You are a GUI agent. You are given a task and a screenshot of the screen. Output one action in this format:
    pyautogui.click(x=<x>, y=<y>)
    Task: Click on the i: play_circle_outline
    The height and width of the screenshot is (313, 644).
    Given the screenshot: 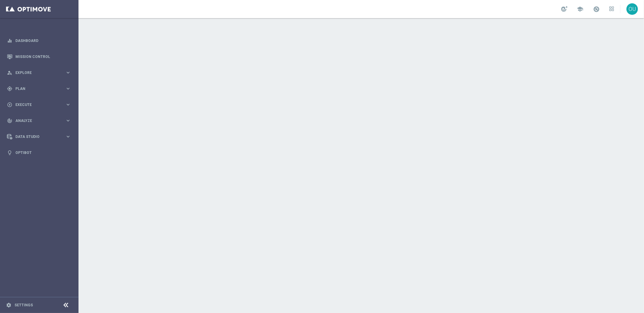 What is the action you would take?
    pyautogui.click(x=10, y=105)
    